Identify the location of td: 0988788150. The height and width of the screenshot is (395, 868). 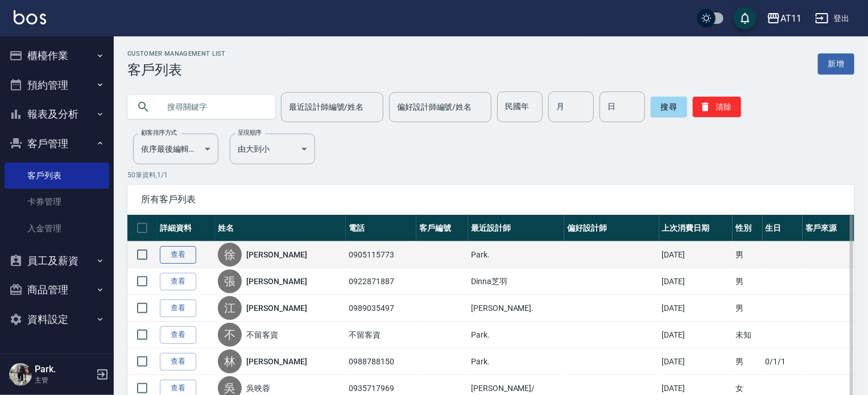
(381, 362).